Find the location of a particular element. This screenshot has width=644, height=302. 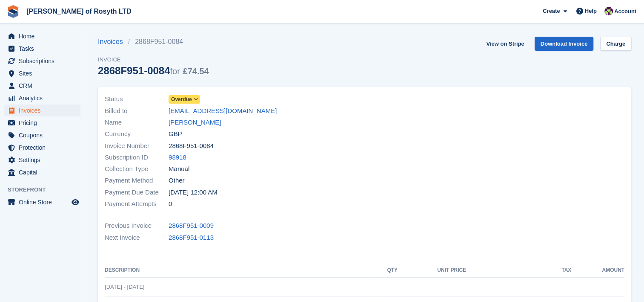

a: Invoices is located at coordinates (113, 41).